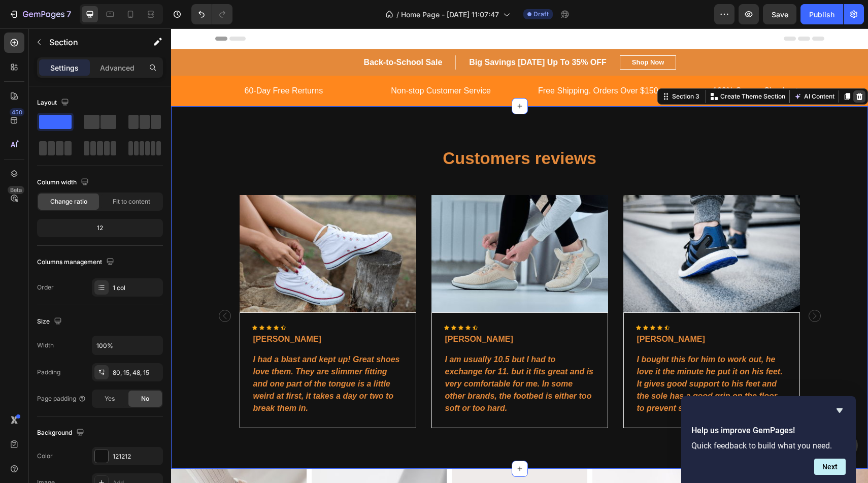 This screenshot has width=868, height=483. What do you see at coordinates (768, 439) in the screenshot?
I see `div: Help us improve GemPages!` at bounding box center [768, 439].